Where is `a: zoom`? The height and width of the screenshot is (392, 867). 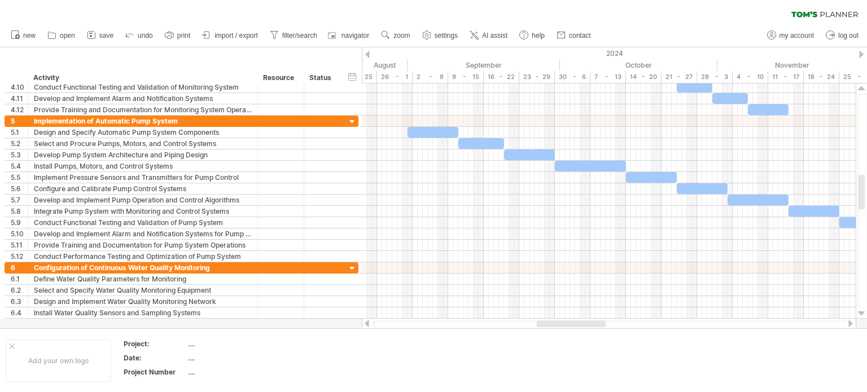
a: zoom is located at coordinates (396, 36).